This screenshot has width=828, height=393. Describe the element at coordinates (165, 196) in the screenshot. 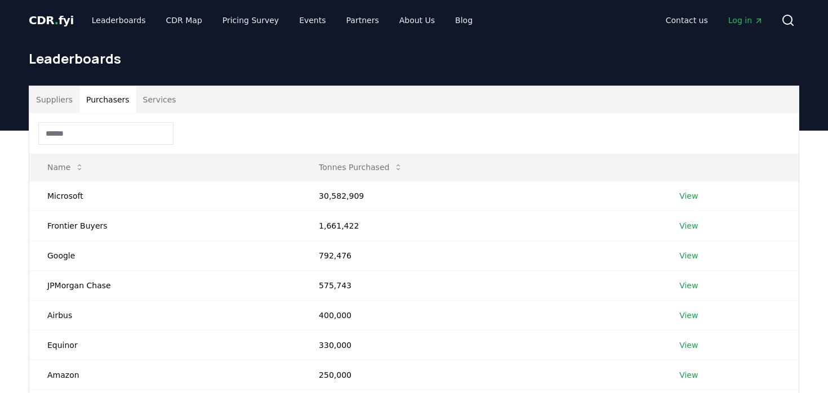

I see `td: Microsoft` at that location.